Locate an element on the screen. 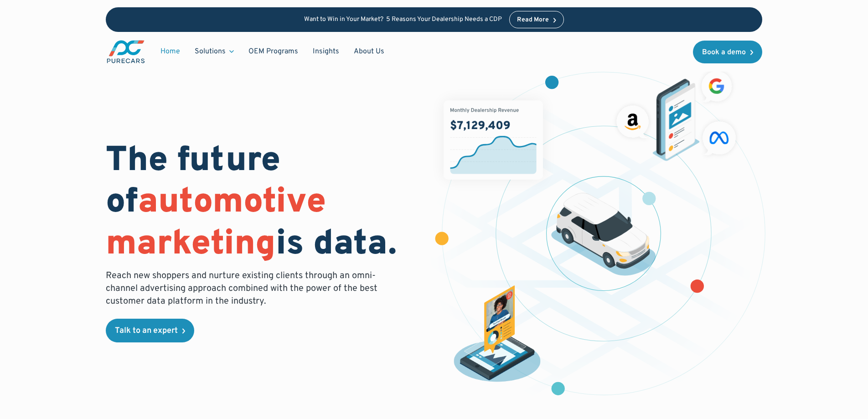 The width and height of the screenshot is (868, 419). a: Book a demo is located at coordinates (727, 52).